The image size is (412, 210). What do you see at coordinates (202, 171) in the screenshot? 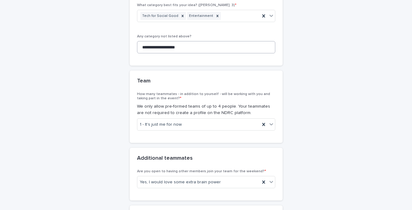
I see `span: Are you open to having other members join your team for the weekend?` at bounding box center [202, 171].